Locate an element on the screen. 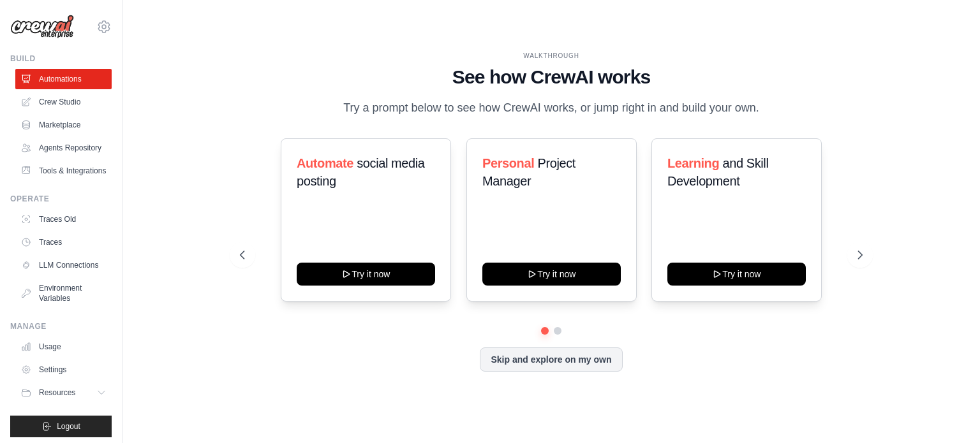 This screenshot has height=443, width=980. span: and Skill Development is located at coordinates (718, 172).